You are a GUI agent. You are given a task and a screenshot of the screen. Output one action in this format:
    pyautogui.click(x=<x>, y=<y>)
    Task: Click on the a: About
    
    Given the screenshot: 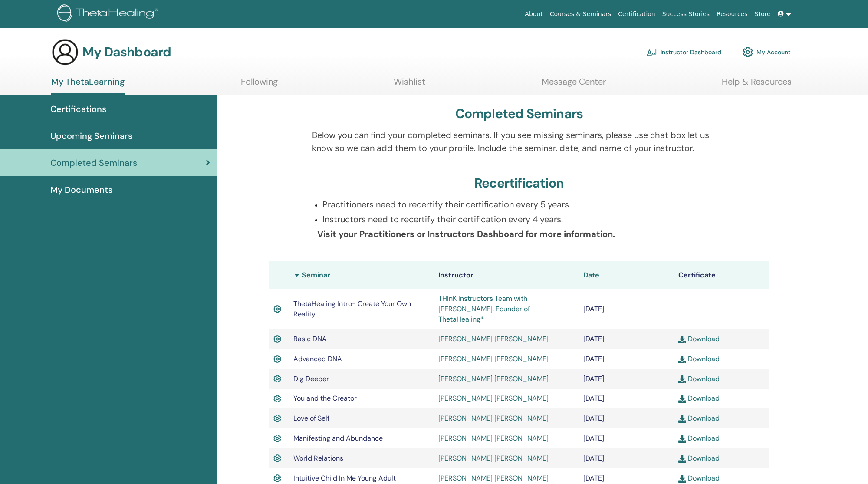 What is the action you would take?
    pyautogui.click(x=534, y=14)
    